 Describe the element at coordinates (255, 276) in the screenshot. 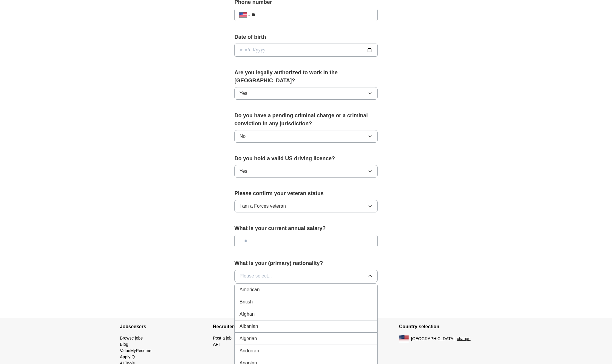

I see `span: Please select...` at that location.